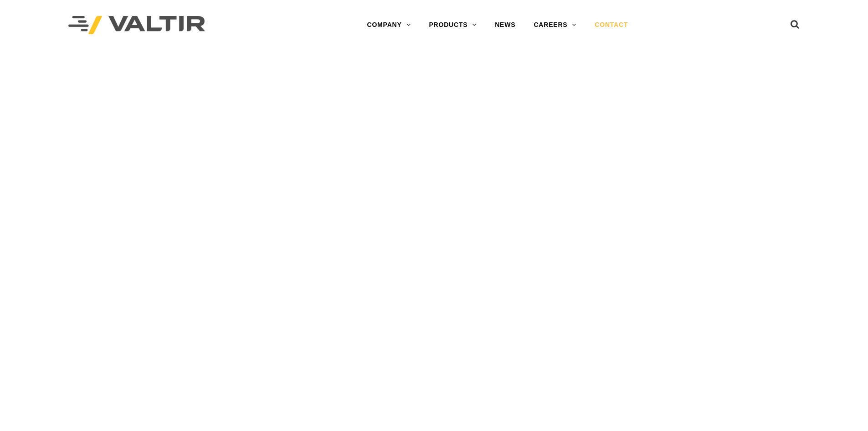  What do you see at coordinates (505, 25) in the screenshot?
I see `a: NEWS` at bounding box center [505, 25].